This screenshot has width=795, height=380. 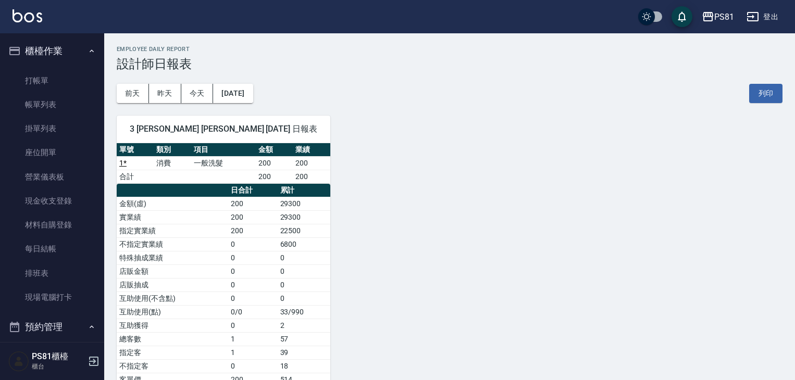 I want to click on td: 不指定實業績, so click(x=172, y=244).